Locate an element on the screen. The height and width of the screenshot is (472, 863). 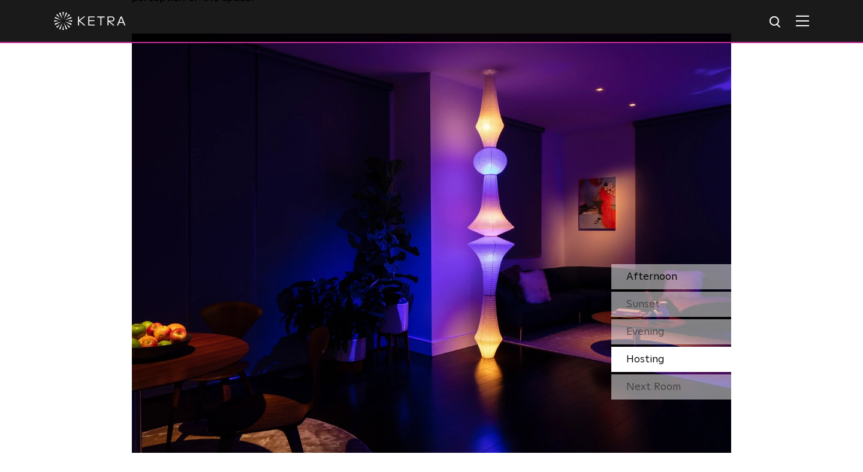
span: Afternoon is located at coordinates (651, 277).